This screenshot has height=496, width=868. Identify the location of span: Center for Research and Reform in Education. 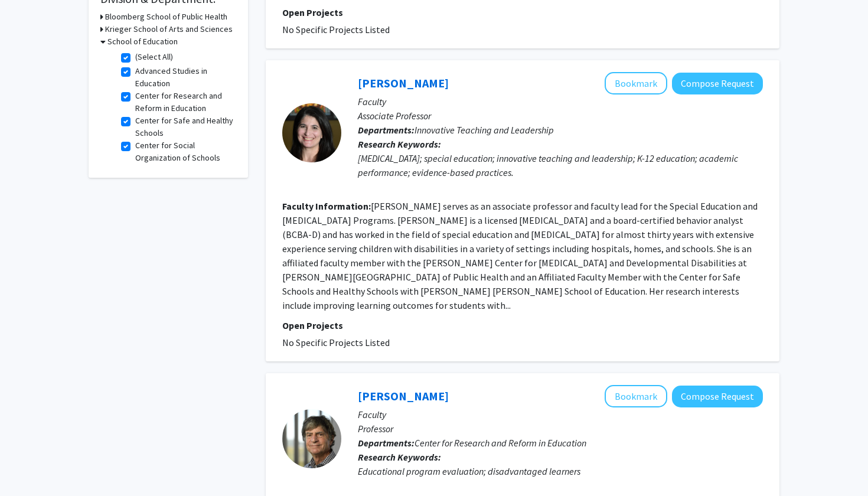
(500, 443).